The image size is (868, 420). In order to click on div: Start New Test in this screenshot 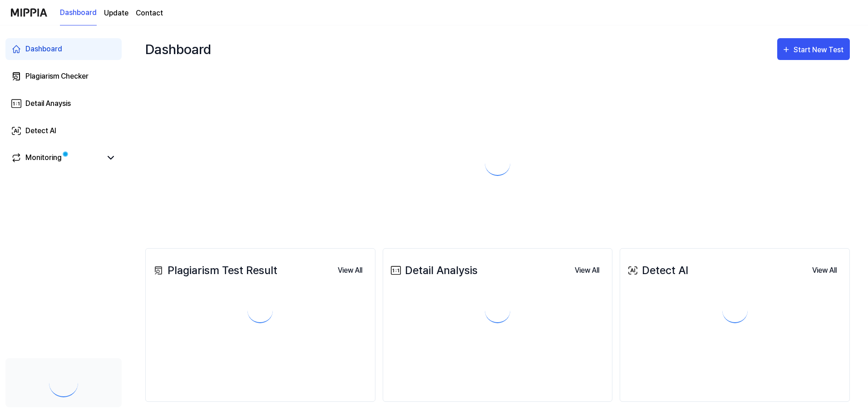, I will do `click(820, 50)`.